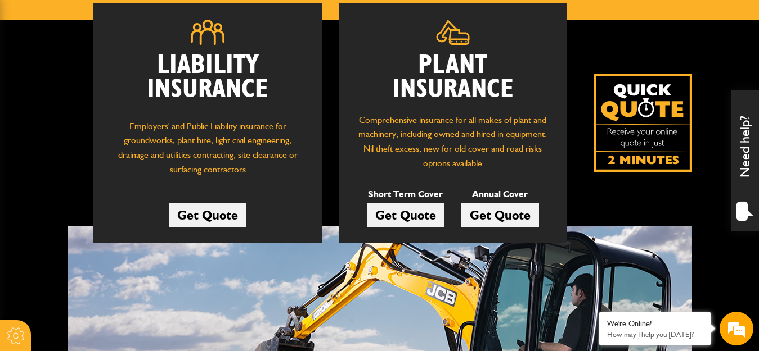 The image size is (759, 351). What do you see at coordinates (642, 123) in the screenshot?
I see `img: Quick Quote` at bounding box center [642, 123].